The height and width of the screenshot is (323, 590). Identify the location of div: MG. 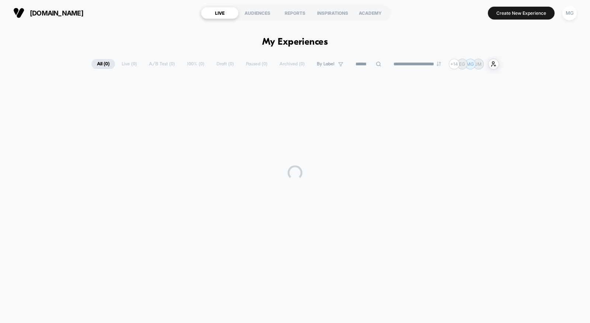
(569, 13).